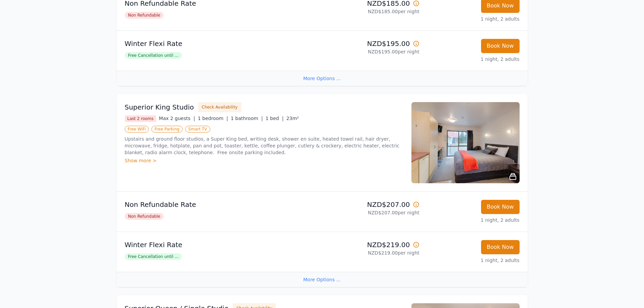 This screenshot has width=644, height=308. What do you see at coordinates (141, 119) in the screenshot?
I see `span: Last 2 rooms` at bounding box center [141, 119].